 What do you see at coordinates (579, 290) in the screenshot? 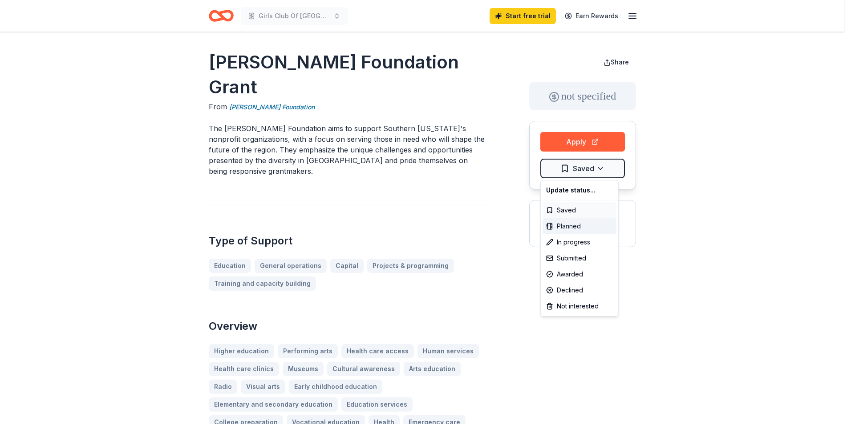
I see `div: Declined` at bounding box center [579, 290].